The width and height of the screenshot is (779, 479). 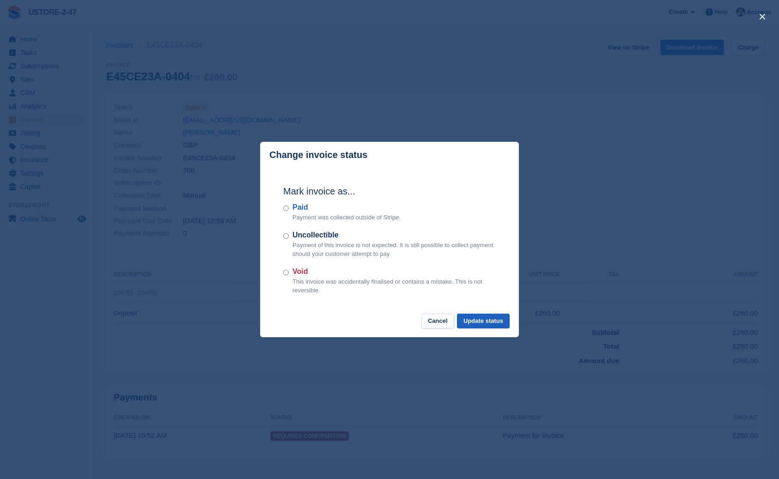 I want to click on p: Payment of this invoice is not expected. It is still possible to collect payment should your cust..., so click(x=394, y=250).